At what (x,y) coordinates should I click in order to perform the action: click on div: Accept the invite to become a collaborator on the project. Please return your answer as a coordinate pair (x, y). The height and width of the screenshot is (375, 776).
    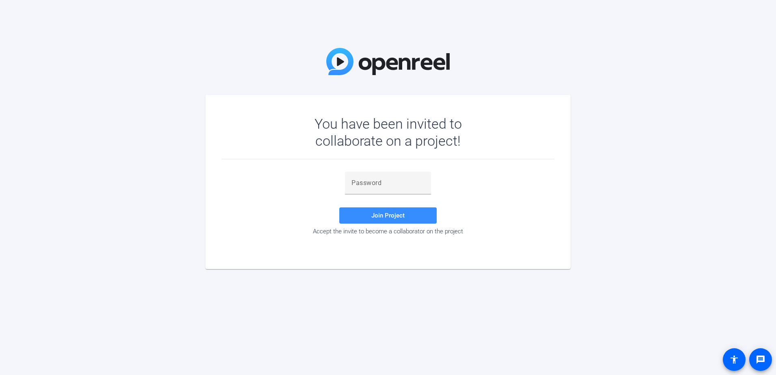
    Looking at the image, I should click on (388, 231).